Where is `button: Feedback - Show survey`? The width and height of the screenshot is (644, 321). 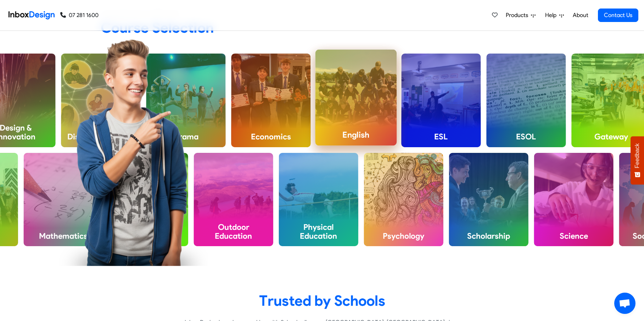
button: Feedback - Show survey is located at coordinates (637, 160).